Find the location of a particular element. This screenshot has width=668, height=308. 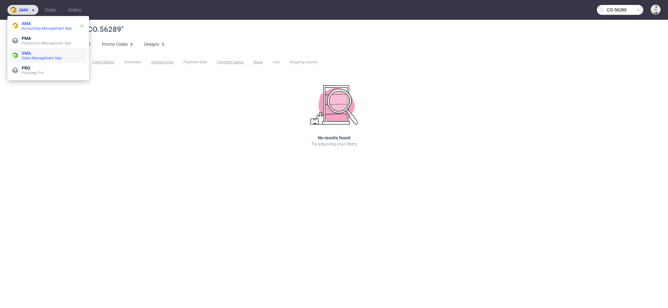

p: Try adjusting your filters is located at coordinates (334, 144).